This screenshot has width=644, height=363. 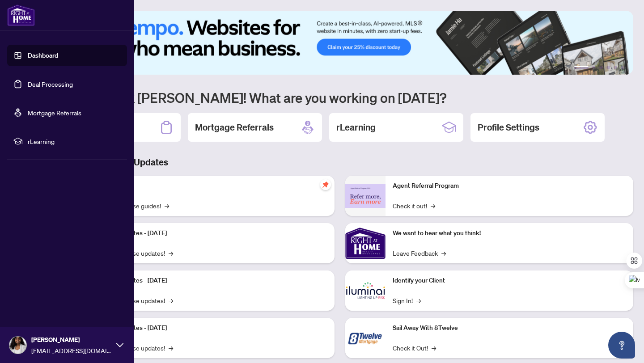 What do you see at coordinates (414, 348) in the screenshot?
I see `a: Check it Out!→` at bounding box center [414, 348].